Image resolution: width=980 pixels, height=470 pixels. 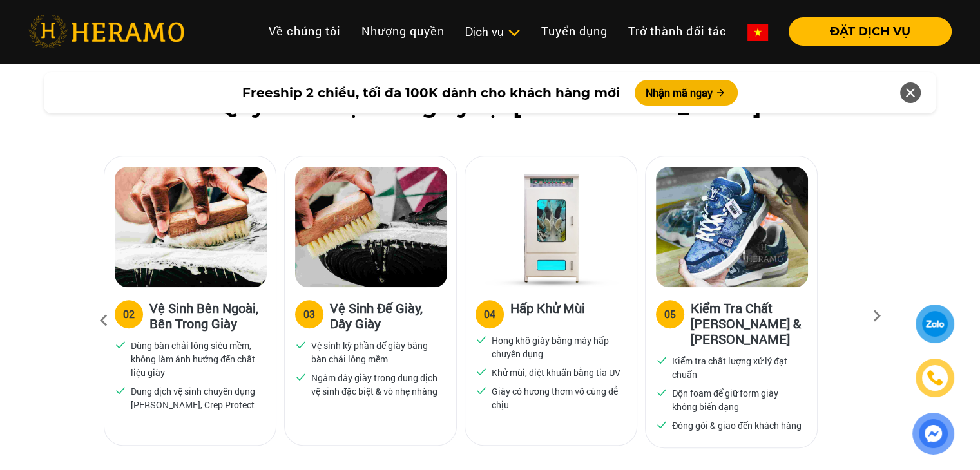 What do you see at coordinates (309, 315) in the screenshot?
I see `div: 03` at bounding box center [309, 315].